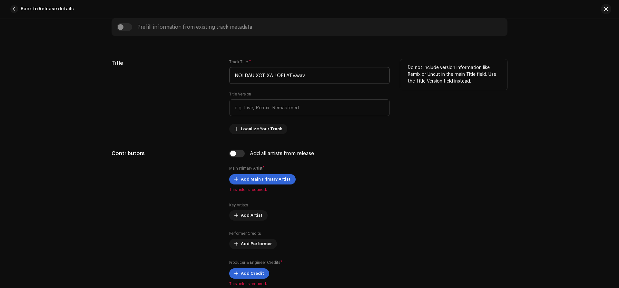 The image size is (619, 288). I want to click on span: Add Artist, so click(251, 215).